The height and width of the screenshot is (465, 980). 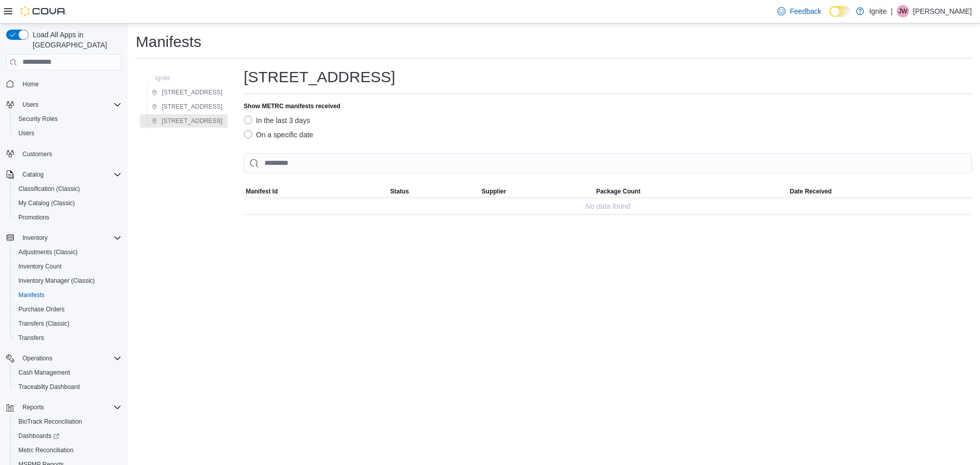 What do you see at coordinates (31, 84) in the screenshot?
I see `a: Home` at bounding box center [31, 84].